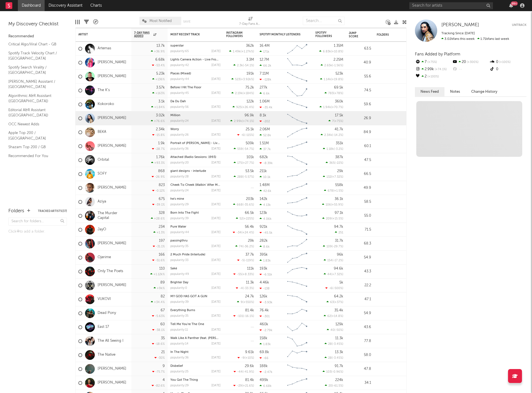 The width and height of the screenshot is (532, 393). I want to click on div: Lights Camera Action - Live From The Tension Tour, so click(195, 60).